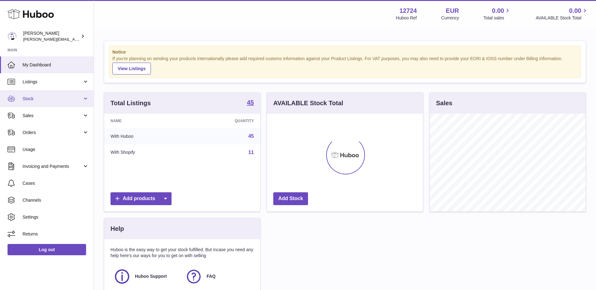  I want to click on th: Quantity, so click(224, 121).